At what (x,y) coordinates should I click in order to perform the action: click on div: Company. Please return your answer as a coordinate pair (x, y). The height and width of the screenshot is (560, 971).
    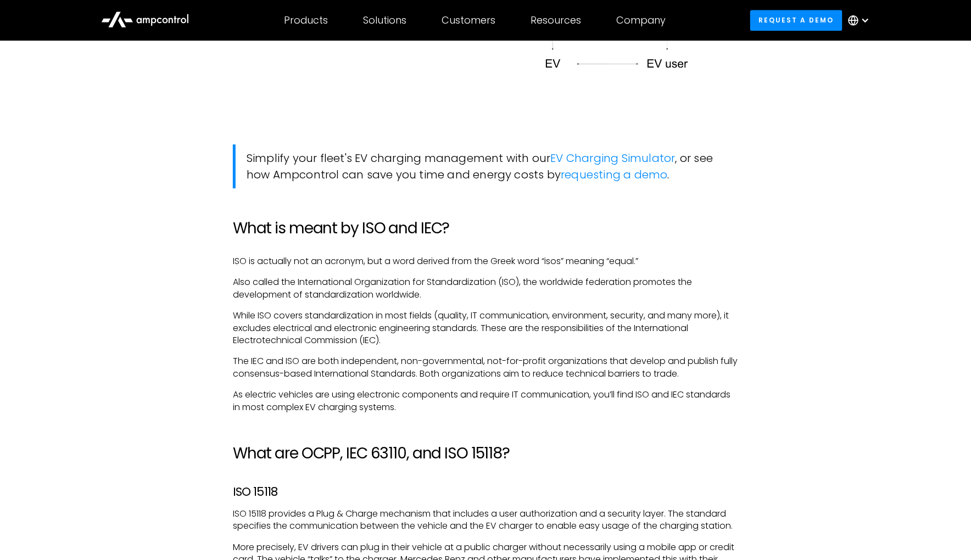
    Looking at the image, I should click on (642, 20).